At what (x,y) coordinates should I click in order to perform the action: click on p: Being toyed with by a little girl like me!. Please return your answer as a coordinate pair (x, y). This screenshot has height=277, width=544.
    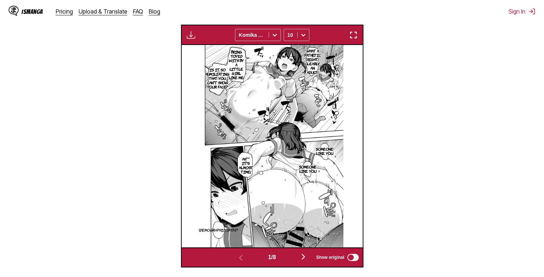
    Looking at the image, I should click on (236, 65).